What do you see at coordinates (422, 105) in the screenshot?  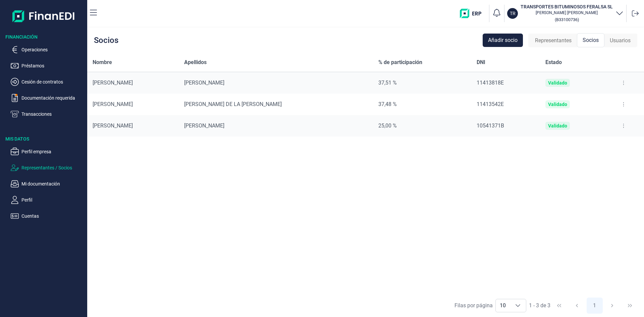 I see `div: 37,48 %` at bounding box center [422, 105].